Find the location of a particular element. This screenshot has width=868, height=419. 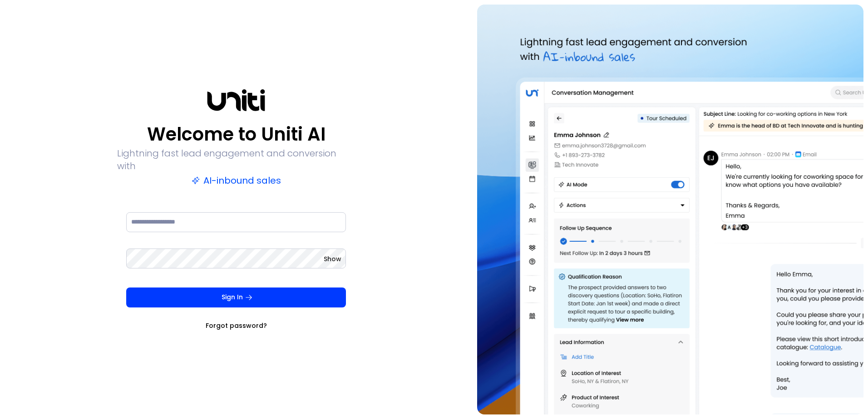

a: Forgot password? is located at coordinates (236, 326).